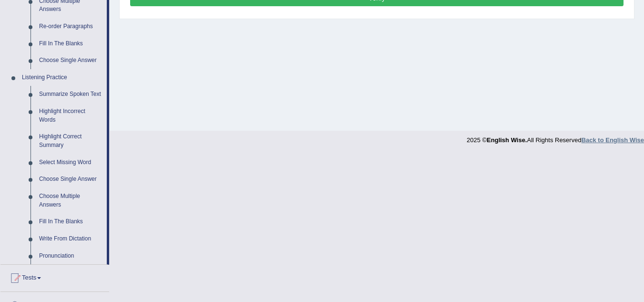  Describe the element at coordinates (555, 138) in the screenshot. I see `div: 2025 © All Rights Reserved` at that location.